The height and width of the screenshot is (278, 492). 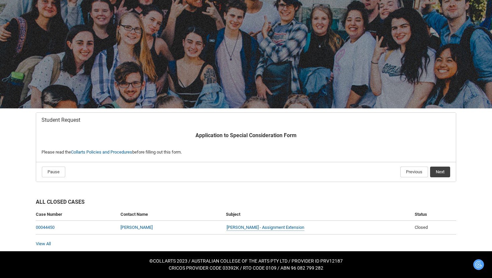 What do you see at coordinates (246, 135) in the screenshot?
I see `strong: Application to Special Consideration Form` at bounding box center [246, 135].